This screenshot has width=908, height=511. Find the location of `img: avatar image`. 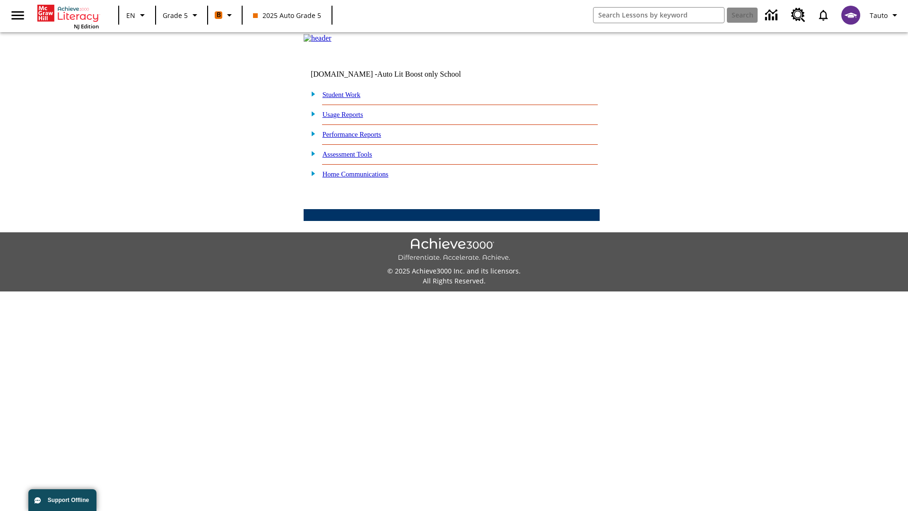

img: avatar image is located at coordinates (851, 15).